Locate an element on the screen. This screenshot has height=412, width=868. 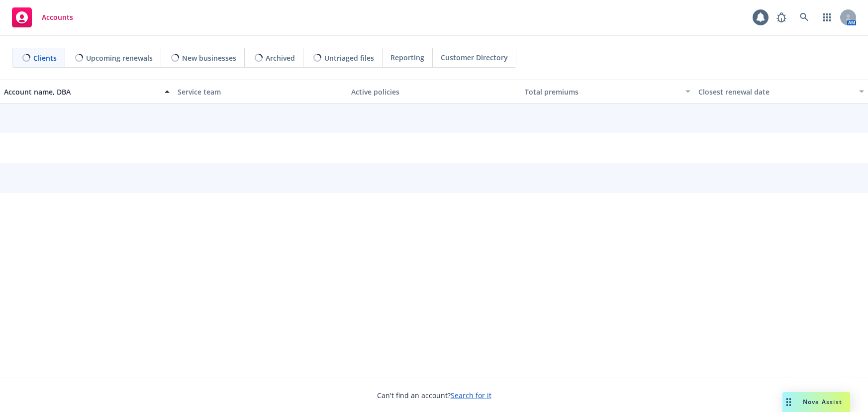
span: Upcoming renewals is located at coordinates (119, 58).